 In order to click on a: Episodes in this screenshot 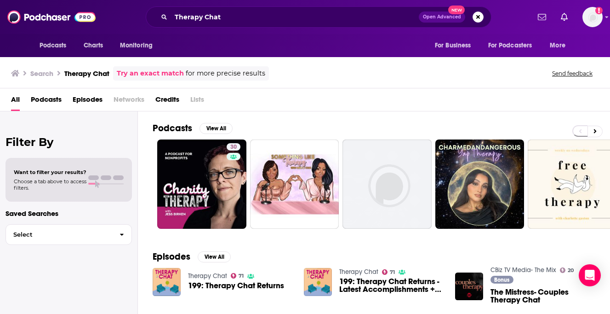, I will do `click(87, 101)`.